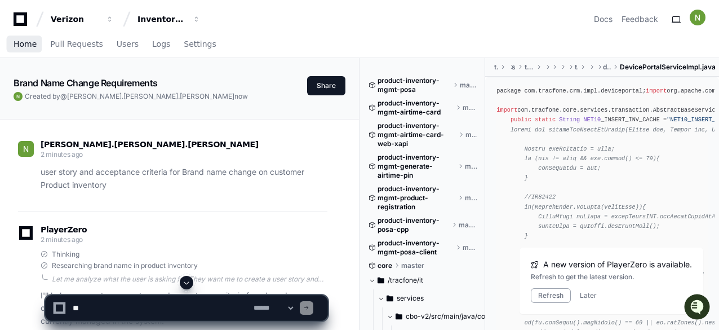 The width and height of the screenshot is (719, 330). I want to click on div: Refresh to get the latest version., so click(612, 277).